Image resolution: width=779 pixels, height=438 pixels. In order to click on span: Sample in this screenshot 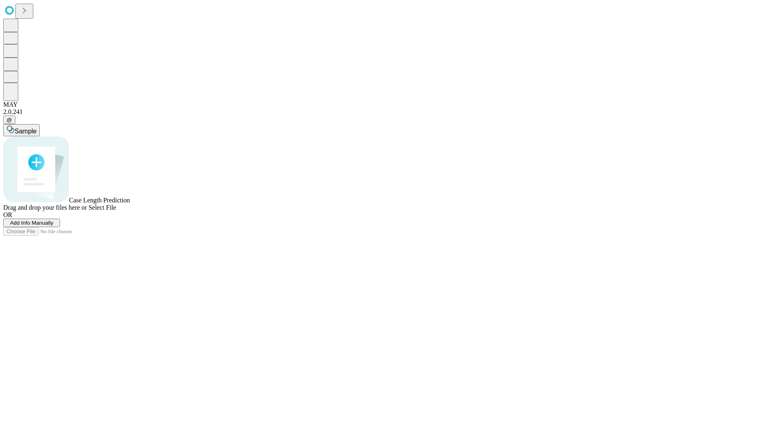, I will do `click(26, 131)`.